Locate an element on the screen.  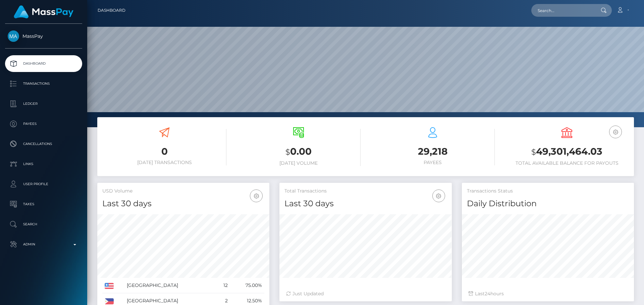
a: Payees is located at coordinates (43, 124).